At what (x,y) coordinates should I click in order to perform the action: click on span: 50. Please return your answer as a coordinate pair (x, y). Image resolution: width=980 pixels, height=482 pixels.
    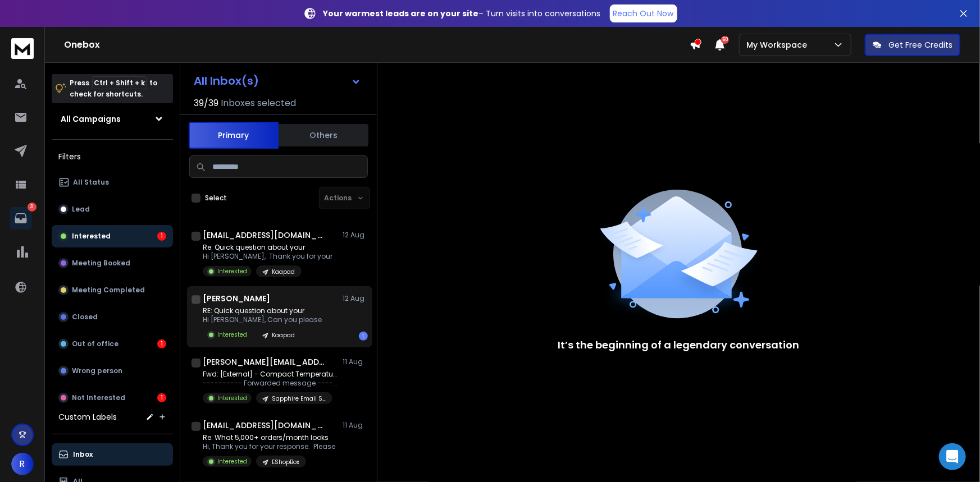
    Looking at the image, I should click on (725, 40).